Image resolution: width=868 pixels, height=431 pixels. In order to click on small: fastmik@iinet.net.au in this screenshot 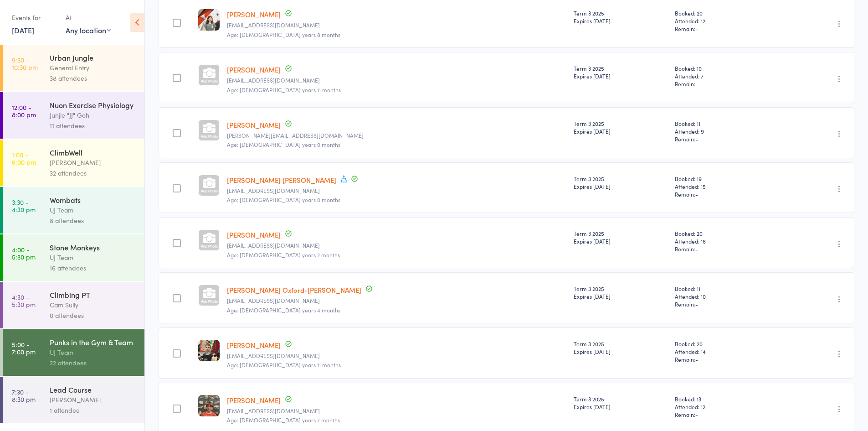, I will do `click(396, 25)`.